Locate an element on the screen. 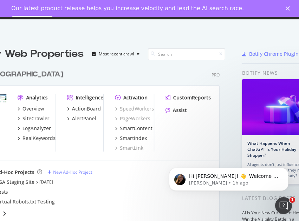 The width and height of the screenshot is (299, 221). img: Profile image for Laura is located at coordinates (21, 27).